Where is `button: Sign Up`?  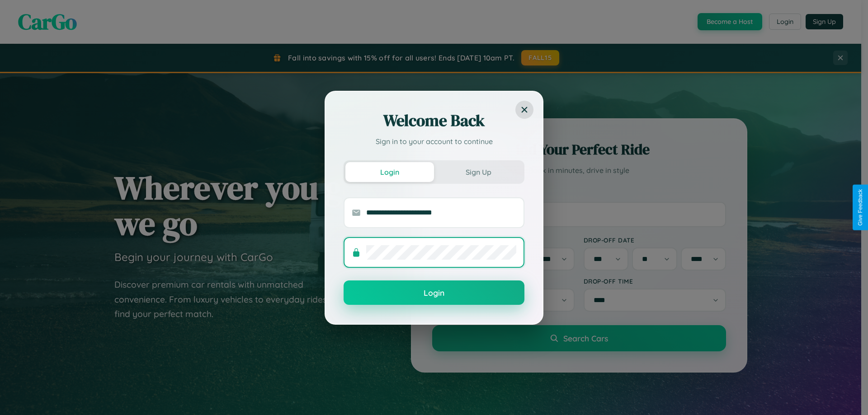
button: Sign Up is located at coordinates (479, 172).